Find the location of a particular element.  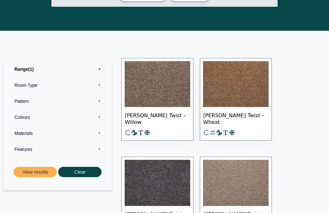

img: Tomkinson Twist Willow is located at coordinates (157, 85).